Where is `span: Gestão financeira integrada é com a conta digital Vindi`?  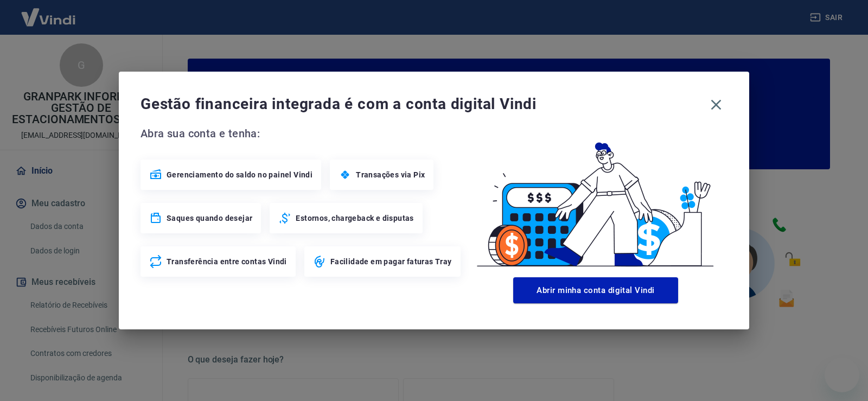 span: Gestão financeira integrada é com a conta digital Vindi is located at coordinates (422, 104).